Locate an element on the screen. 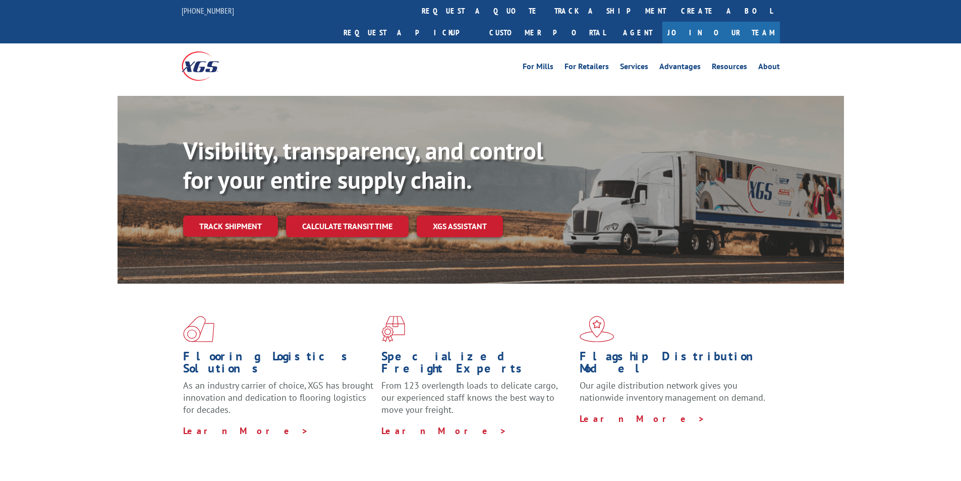  p: From 123 overlength loads to delicate cargo, our experienced staff knows the best way to move you... is located at coordinates (476, 401).